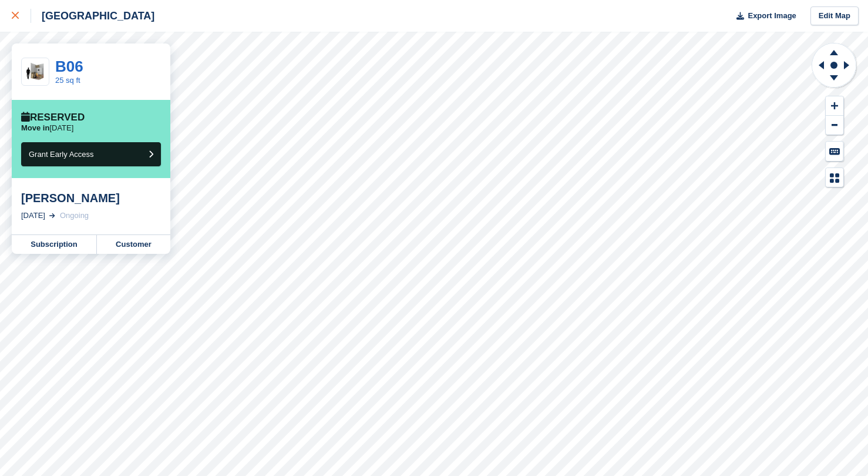 This screenshot has width=868, height=476. I want to click on img: 25-sqft-unit.jpg, so click(35, 72).